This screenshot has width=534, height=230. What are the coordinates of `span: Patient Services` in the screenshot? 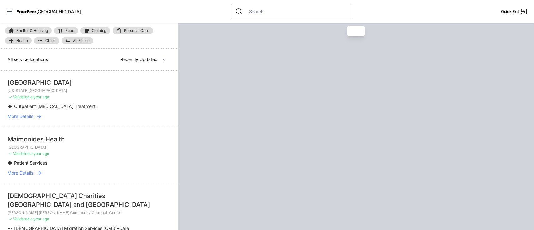 It's located at (31, 163).